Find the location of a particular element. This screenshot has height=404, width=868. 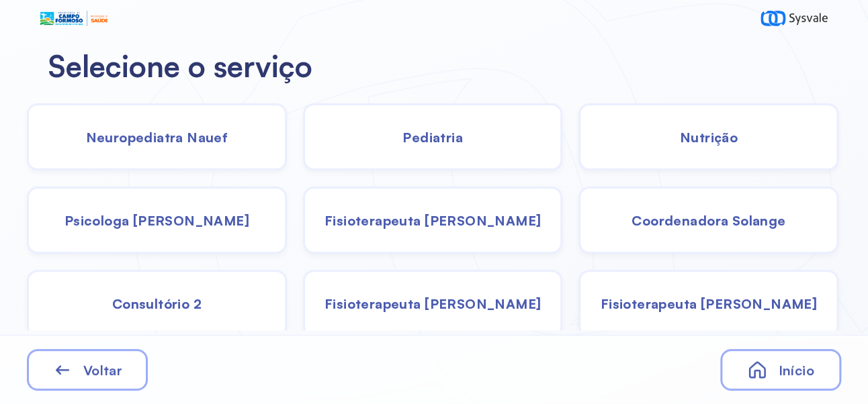

img: Logotipo do estabelecimento is located at coordinates (74, 18).